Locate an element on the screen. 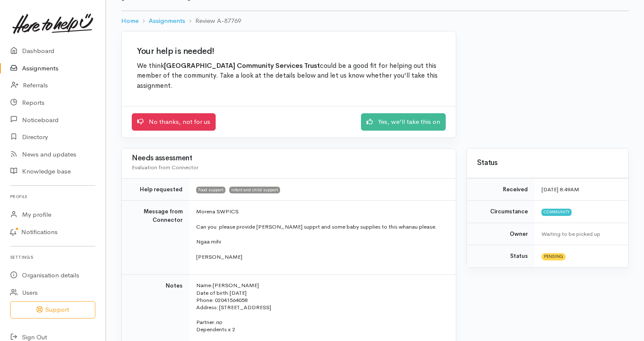 This screenshot has height=341, width=644. h3: Status is located at coordinates (548, 163).